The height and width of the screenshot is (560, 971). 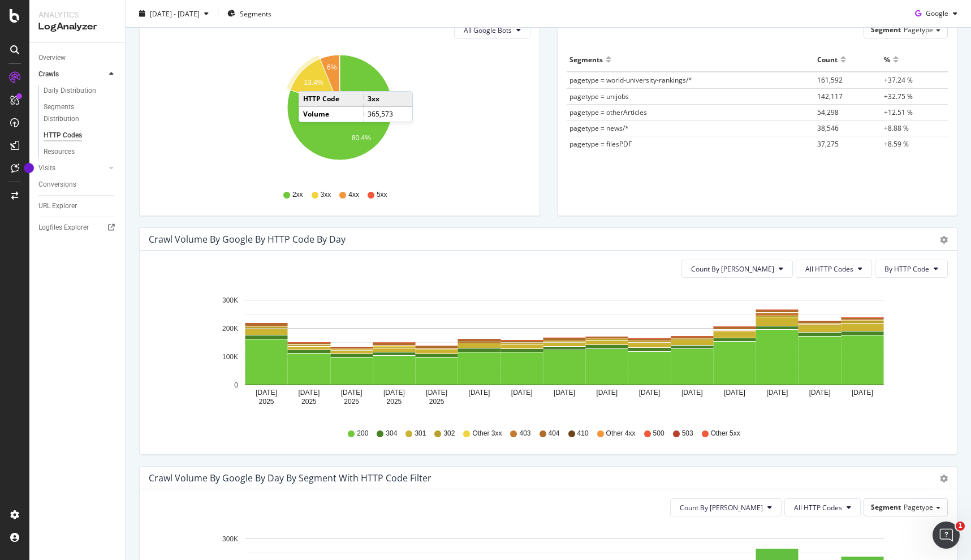 What do you see at coordinates (325, 195) in the screenshot?
I see `span: 3xx` at bounding box center [325, 195].